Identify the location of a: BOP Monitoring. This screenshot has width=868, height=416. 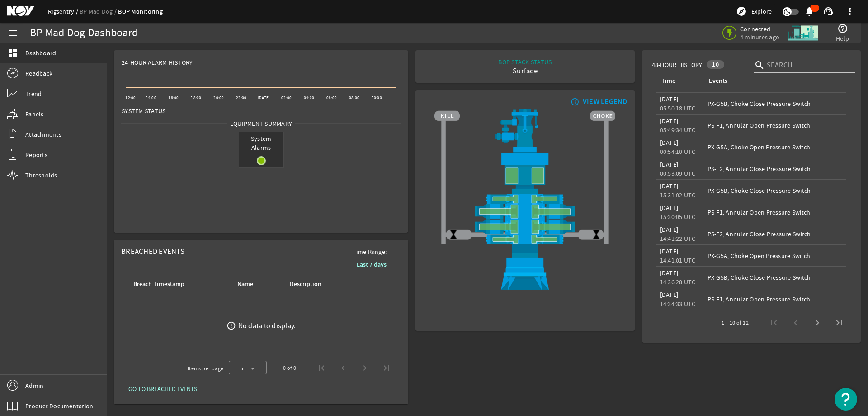
(140, 11).